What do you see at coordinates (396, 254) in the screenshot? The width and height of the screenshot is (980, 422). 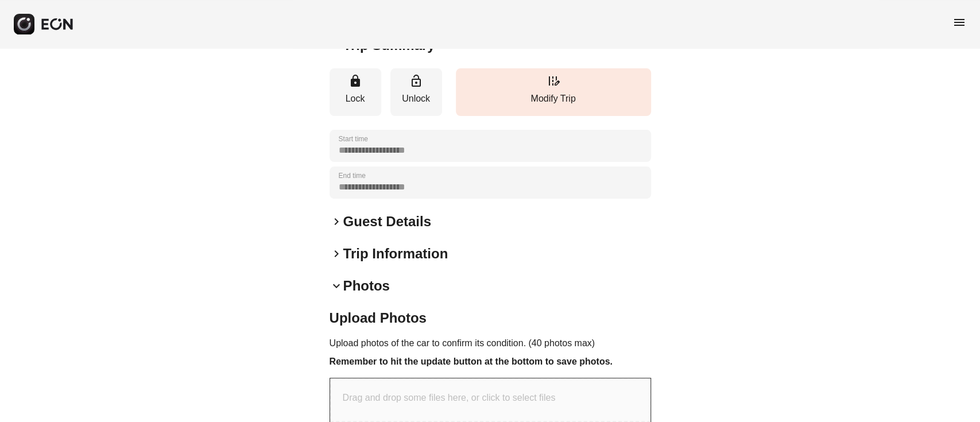 I see `h2: Trip Information` at bounding box center [396, 254].